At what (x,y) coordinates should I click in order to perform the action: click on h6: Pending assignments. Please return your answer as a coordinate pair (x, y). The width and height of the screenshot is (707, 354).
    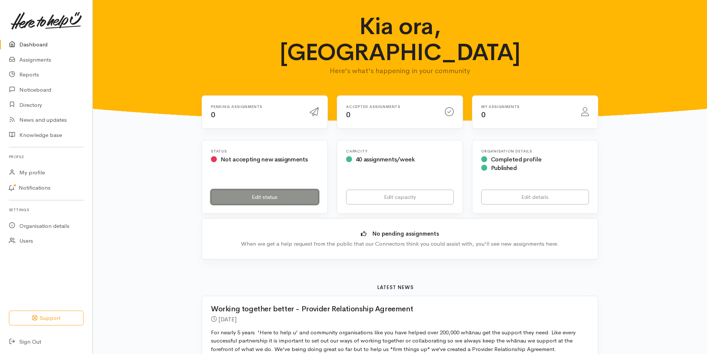
    Looking at the image, I should click on (256, 107).